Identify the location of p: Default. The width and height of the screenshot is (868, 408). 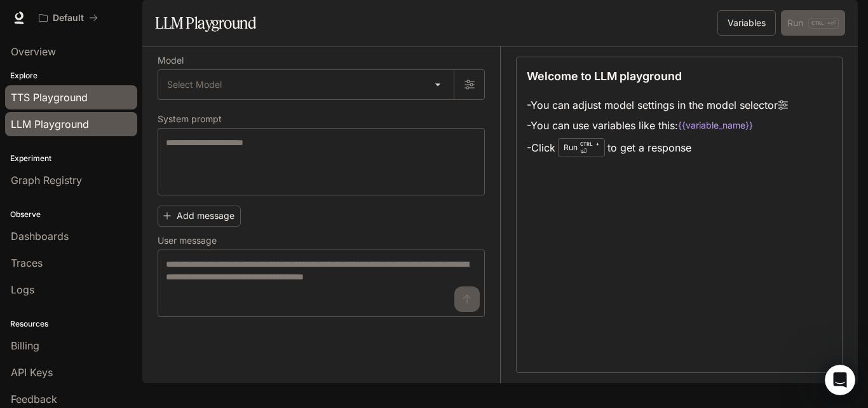
(68, 18).